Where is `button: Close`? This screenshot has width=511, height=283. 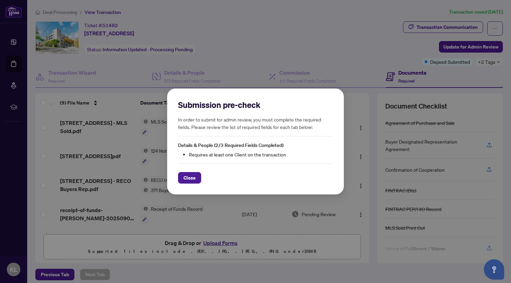 button: Close is located at coordinates (189, 178).